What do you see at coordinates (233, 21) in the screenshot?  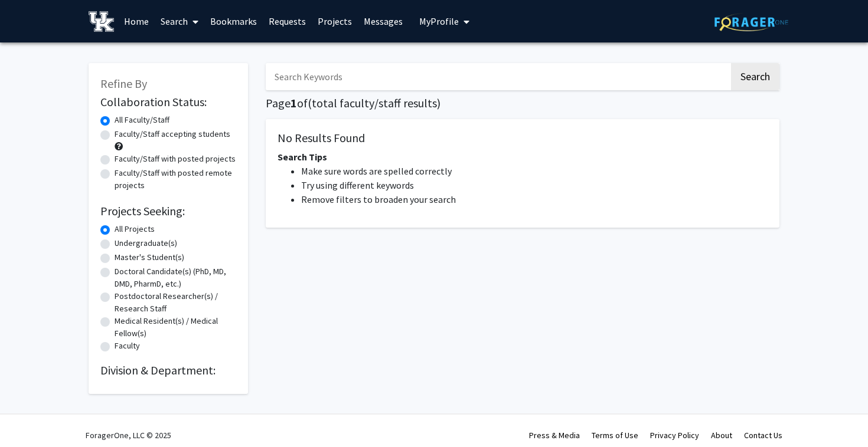 I see `a: Bookmarks` at bounding box center [233, 21].